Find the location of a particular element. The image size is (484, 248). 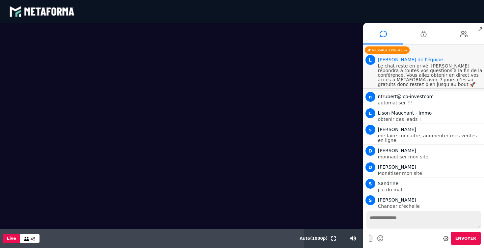

button: Live is located at coordinates (12, 238).